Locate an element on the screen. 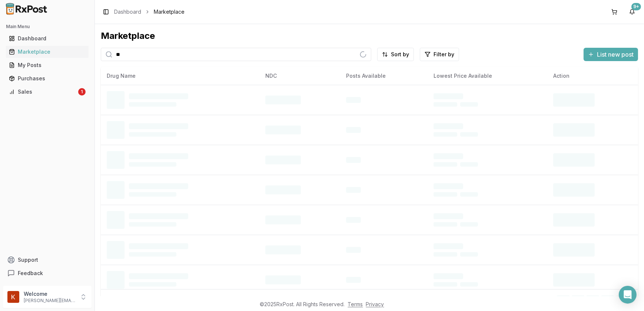 This screenshot has height=311, width=644. div: Purchases is located at coordinates (47, 78).